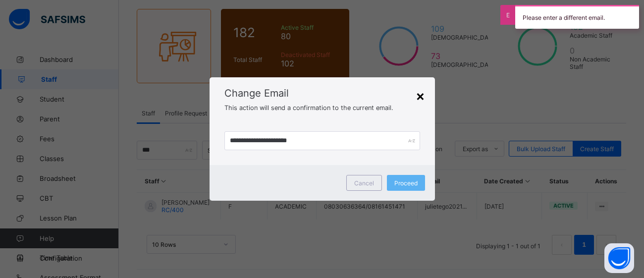  What do you see at coordinates (365, 182) in the screenshot?
I see `span: Cancel` at bounding box center [365, 182].